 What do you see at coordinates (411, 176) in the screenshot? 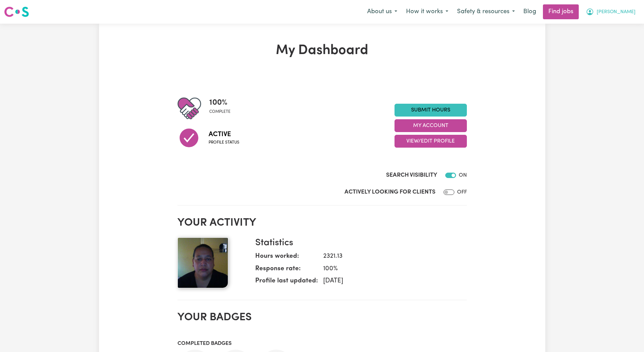
I see `label: Search Visibility` at bounding box center [411, 176].